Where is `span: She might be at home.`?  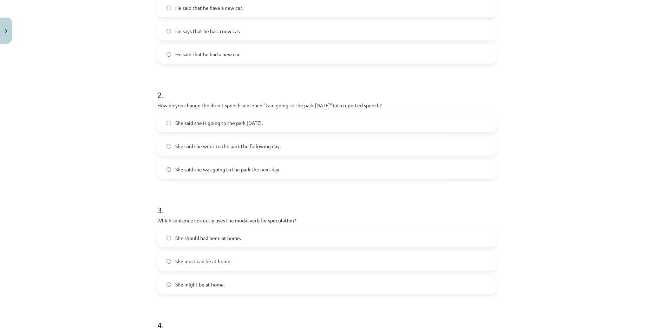 span: She might be at home. is located at coordinates (200, 284).